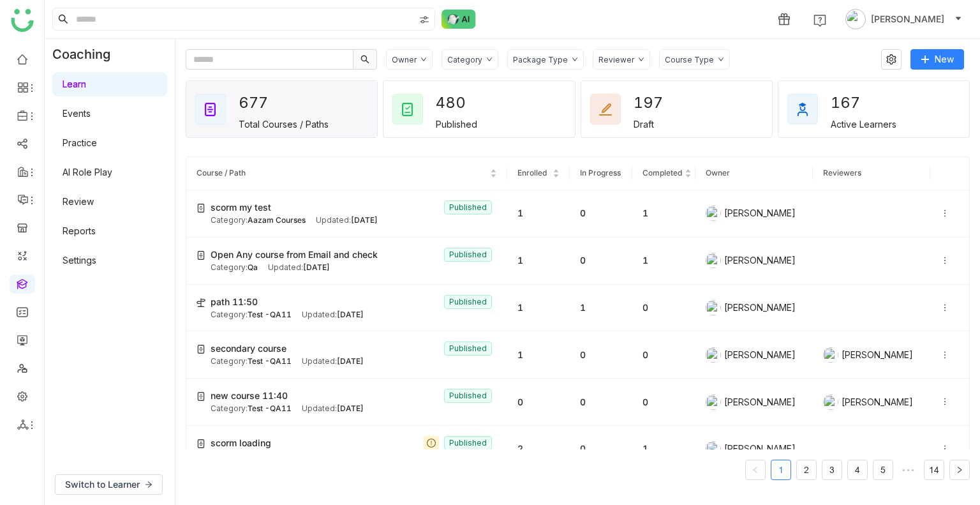  Describe the element at coordinates (959, 470) in the screenshot. I see `li: Next Page` at that location.